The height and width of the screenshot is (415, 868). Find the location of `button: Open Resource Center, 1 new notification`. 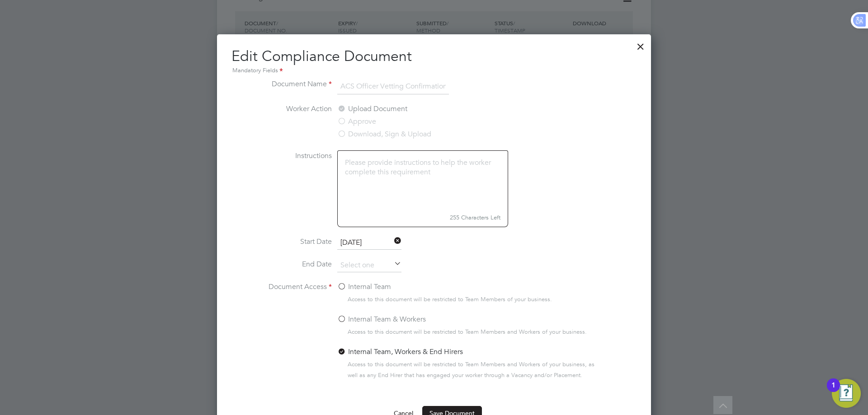

button: Open Resource Center, 1 new notification is located at coordinates (846, 394).